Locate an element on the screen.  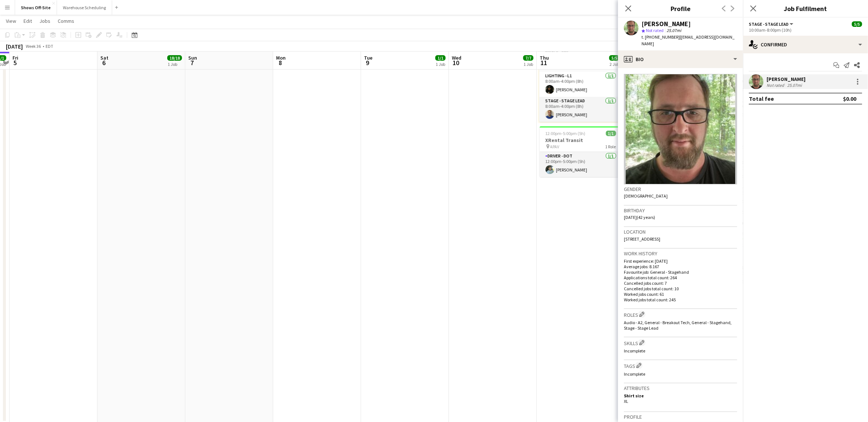
p: Applications total count: 264 is located at coordinates (681, 277).